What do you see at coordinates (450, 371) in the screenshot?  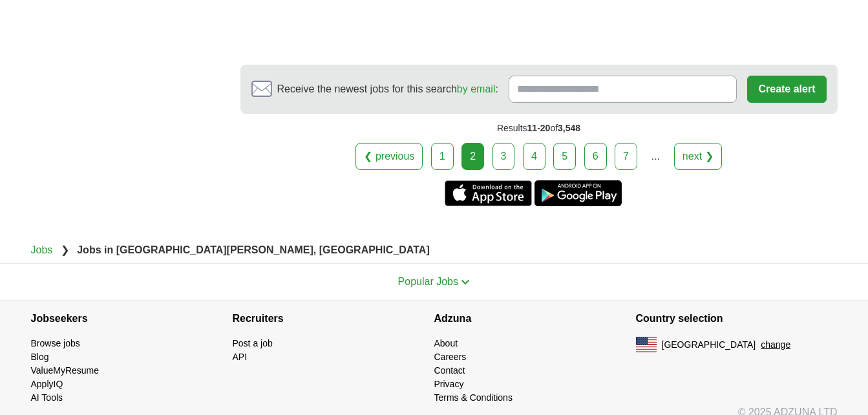 I see `a: Contact` at bounding box center [450, 371].